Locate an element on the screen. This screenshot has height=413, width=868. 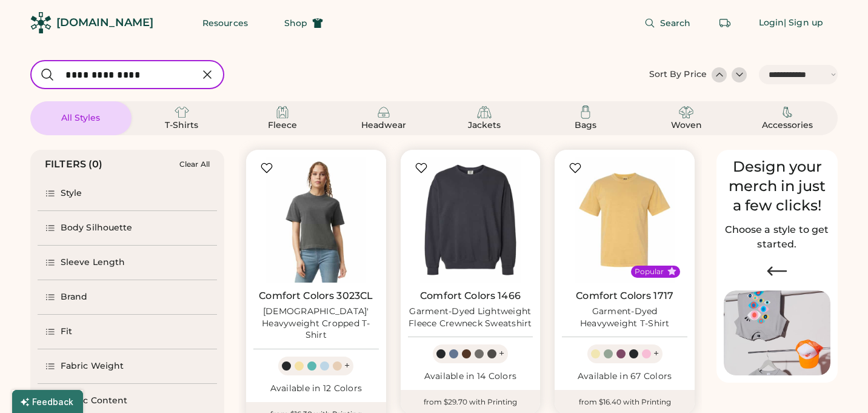
div: All Styles is located at coordinates (81, 118).